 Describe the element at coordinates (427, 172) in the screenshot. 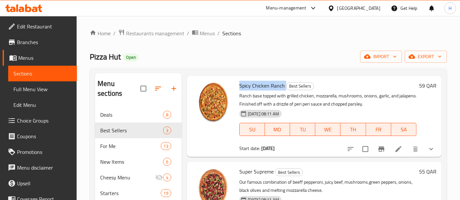

I see `h6: 55 QAR` at that location.